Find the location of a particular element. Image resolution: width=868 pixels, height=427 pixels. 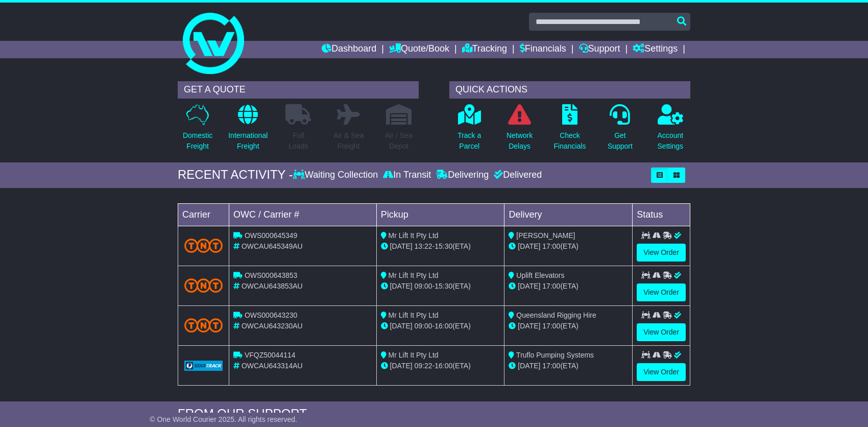

a: Support is located at coordinates (599, 49).